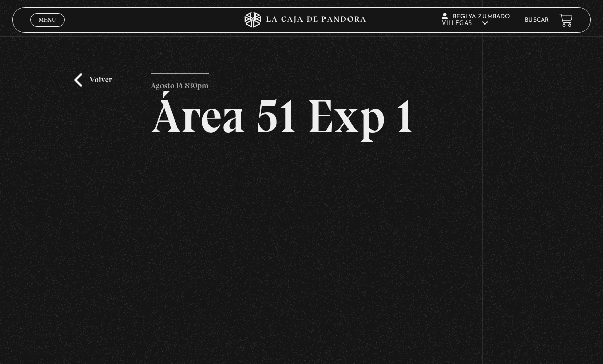 This screenshot has width=603, height=364. What do you see at coordinates (93, 80) in the screenshot?
I see `a: Volver` at bounding box center [93, 80].